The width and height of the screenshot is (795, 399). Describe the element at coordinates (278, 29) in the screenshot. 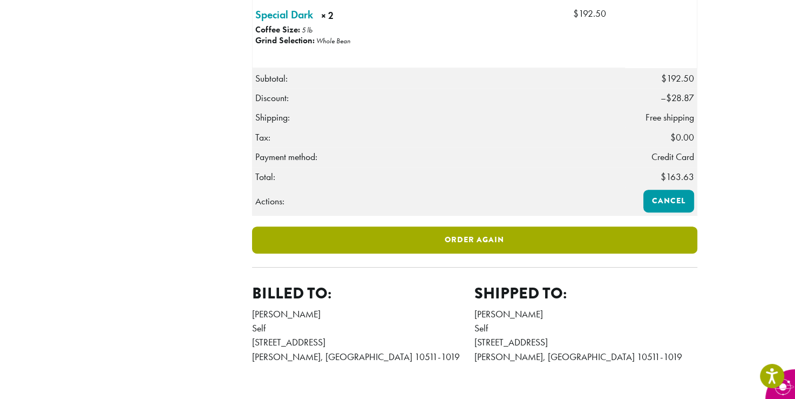

I see `strong: Coffee Size:` at that location.